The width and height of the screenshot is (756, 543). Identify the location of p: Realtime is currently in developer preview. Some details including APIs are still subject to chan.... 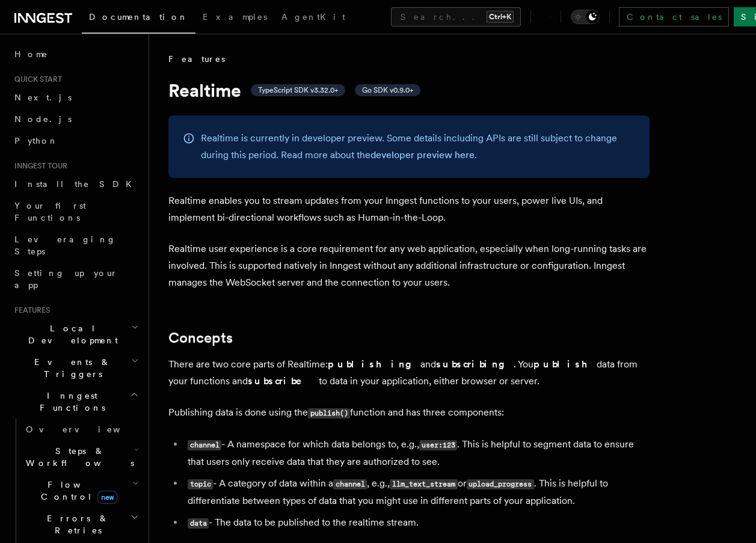
(418, 147).